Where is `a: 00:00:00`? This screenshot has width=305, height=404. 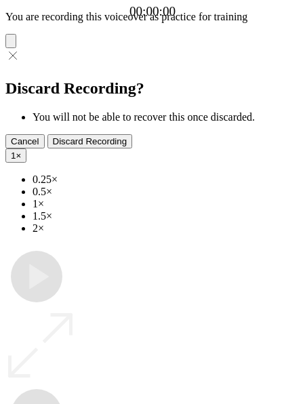
a: 00:00:00 is located at coordinates (152, 12).